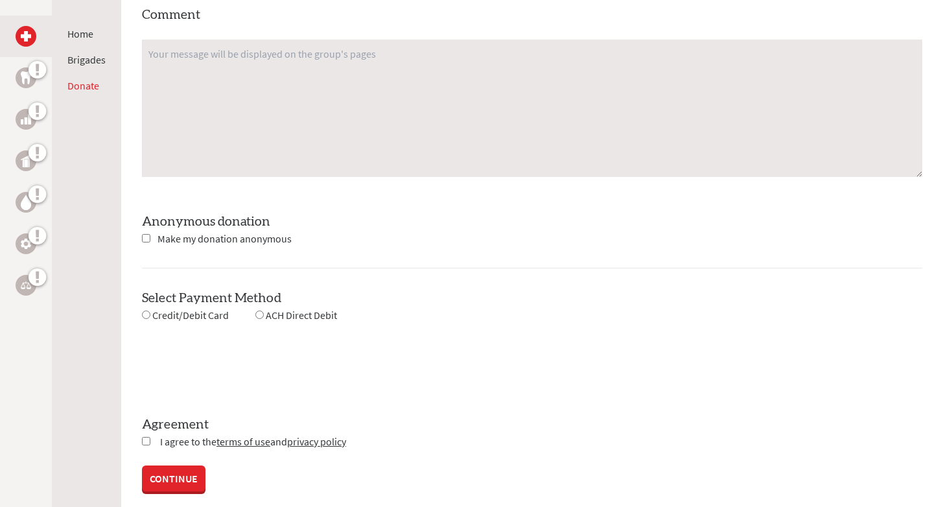  What do you see at coordinates (26, 36) in the screenshot?
I see `div: Medical` at bounding box center [26, 36].